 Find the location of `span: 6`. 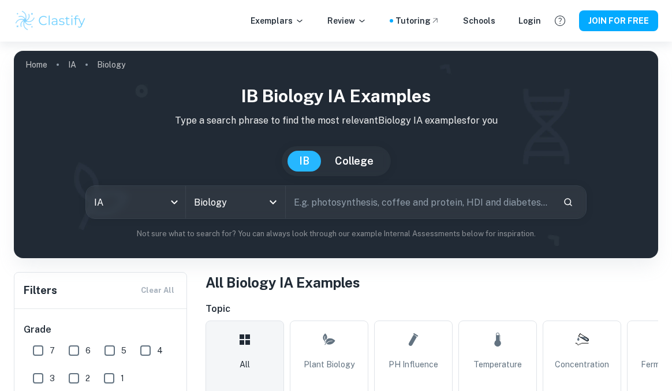

span: 6 is located at coordinates (88, 351).